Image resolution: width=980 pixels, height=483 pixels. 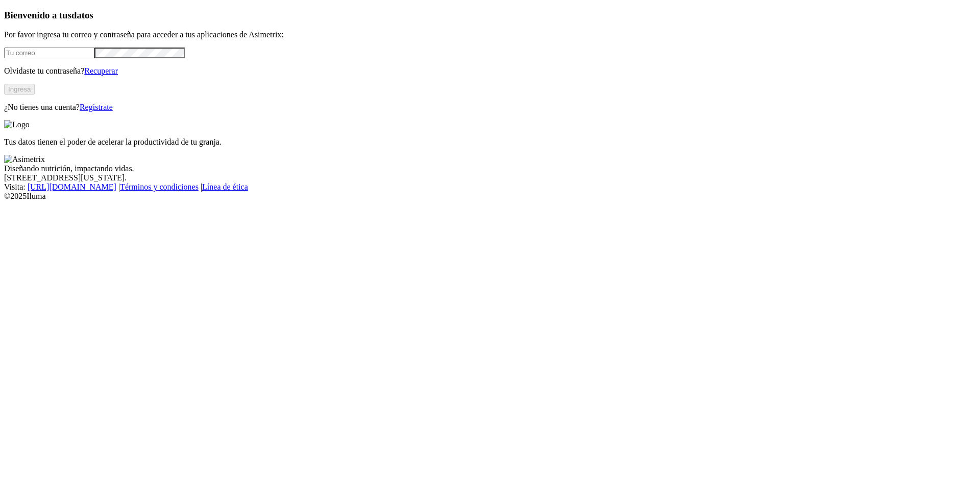 What do you see at coordinates (16, 124) in the screenshot?
I see `img: Logo` at bounding box center [16, 124].